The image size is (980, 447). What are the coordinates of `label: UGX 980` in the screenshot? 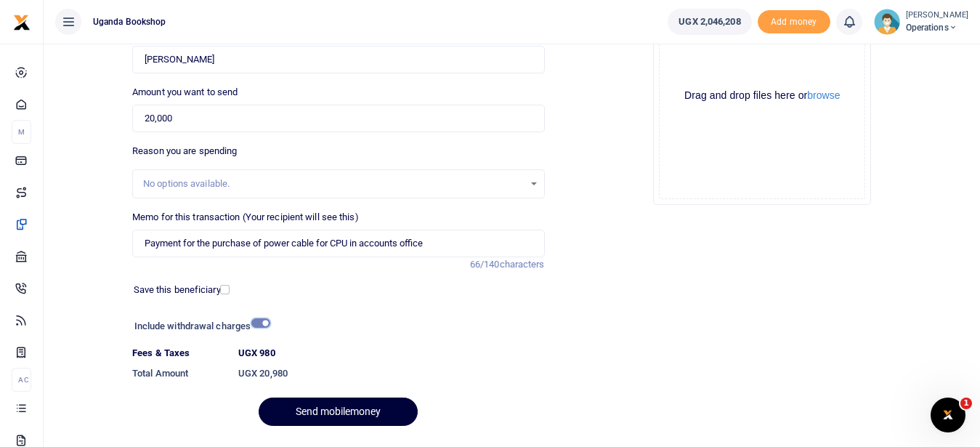 It's located at (257, 353).